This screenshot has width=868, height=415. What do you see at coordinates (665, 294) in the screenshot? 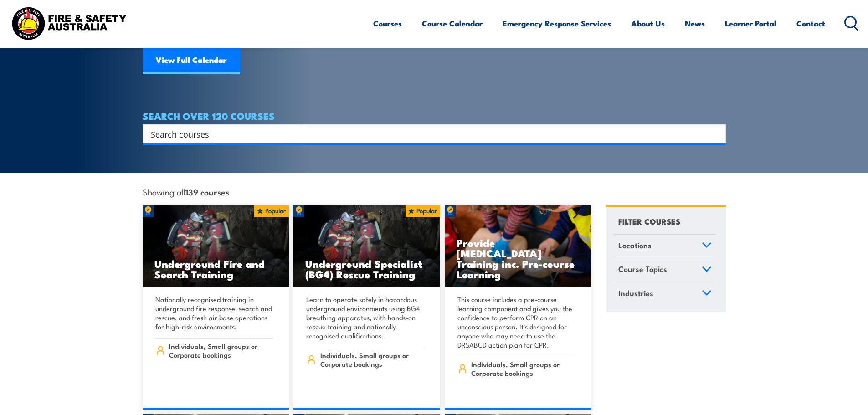
I see `a: Industries` at bounding box center [665, 294].